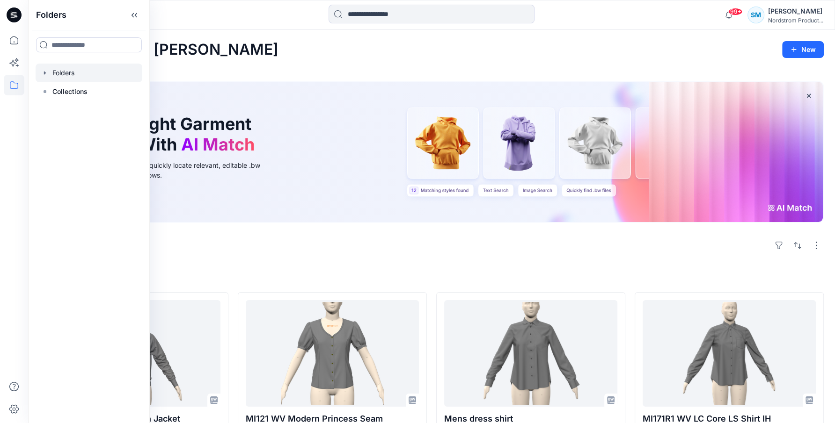  Describe the element at coordinates (729, 354) in the screenshot. I see `a: MI171R1 WV LC Core LS Shirt IH` at that location.